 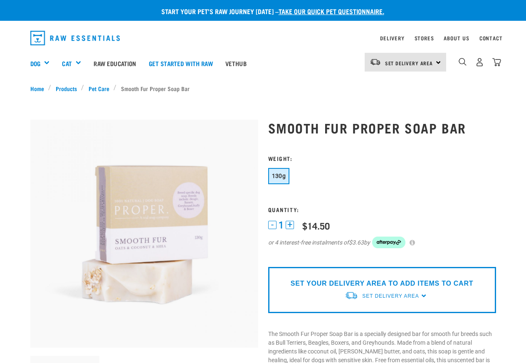 What do you see at coordinates (40, 88) in the screenshot?
I see `a: Home` at bounding box center [40, 88].